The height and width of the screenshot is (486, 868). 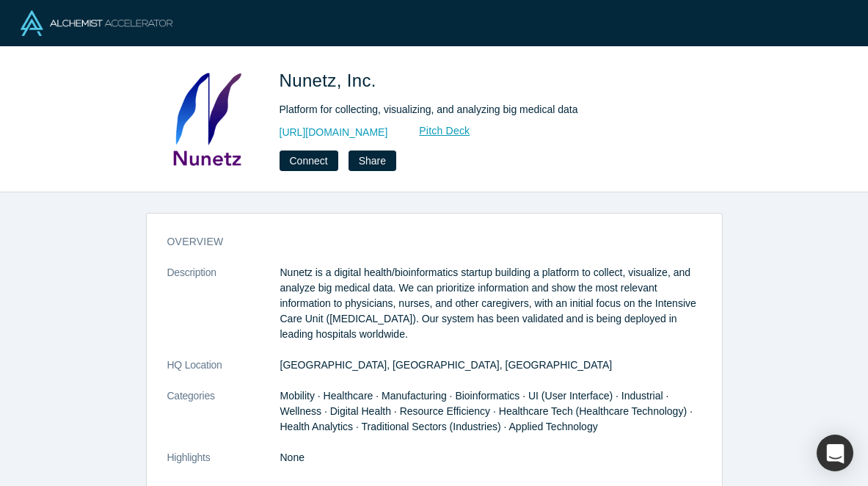 What do you see at coordinates (224, 312) in the screenshot?
I see `dt: Description` at bounding box center [224, 312].